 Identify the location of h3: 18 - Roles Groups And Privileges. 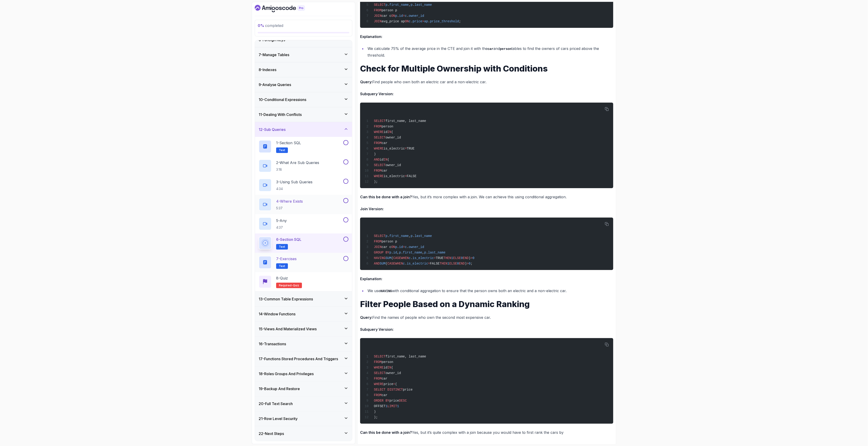
(286, 374).